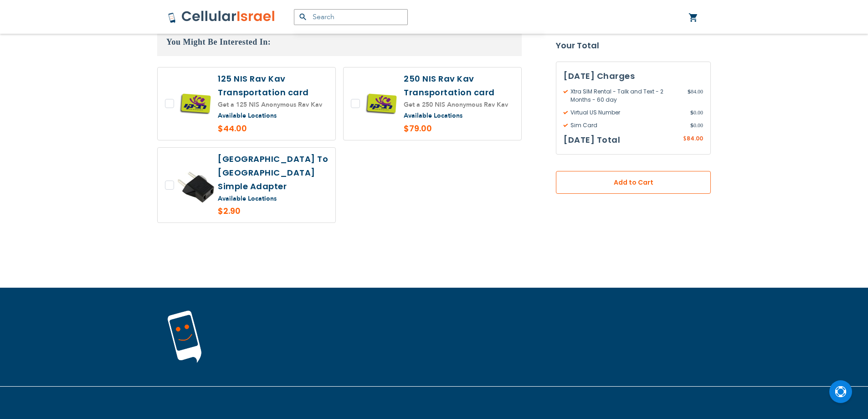  I want to click on span: Add to Cart, so click(633, 182).